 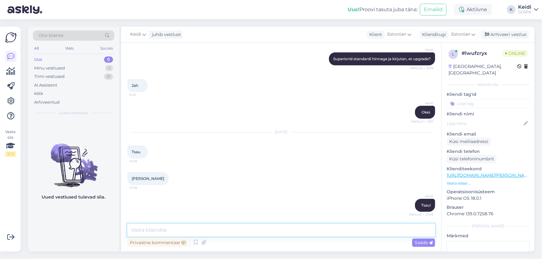 What do you see at coordinates (11, 38) in the screenshot?
I see `img: Askly Logo` at bounding box center [11, 38].